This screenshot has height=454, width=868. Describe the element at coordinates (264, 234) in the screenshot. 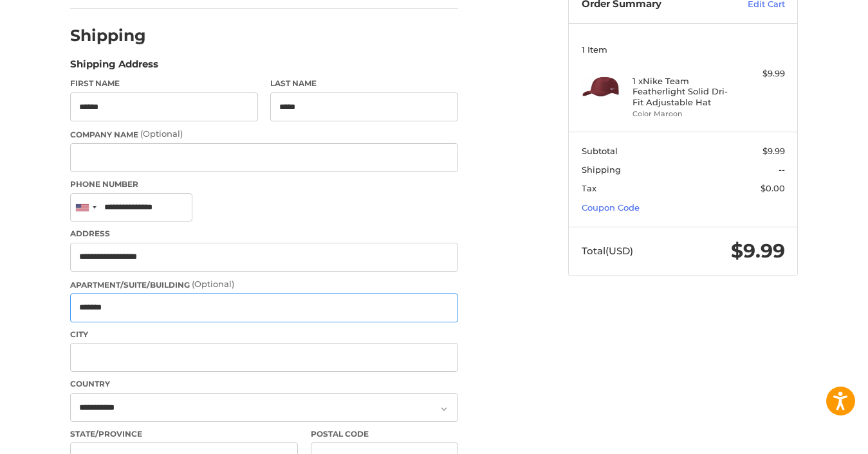

I see `label: Address` at that location.